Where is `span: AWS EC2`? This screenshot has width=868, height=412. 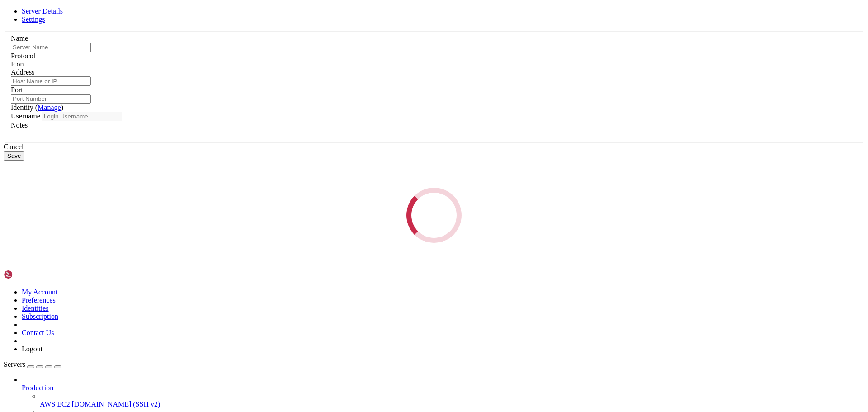
span: AWS EC2 is located at coordinates (54, 404).